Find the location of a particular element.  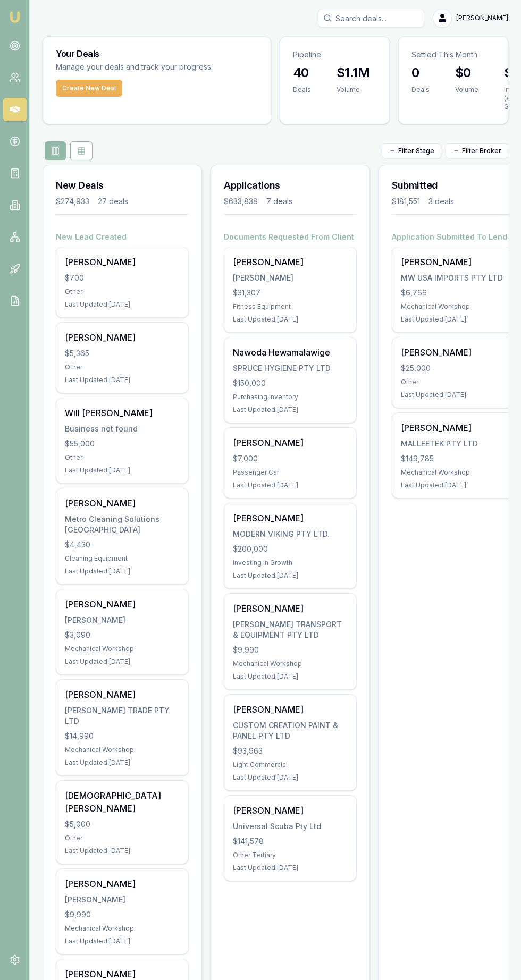

div: 7 deals is located at coordinates (279, 201).